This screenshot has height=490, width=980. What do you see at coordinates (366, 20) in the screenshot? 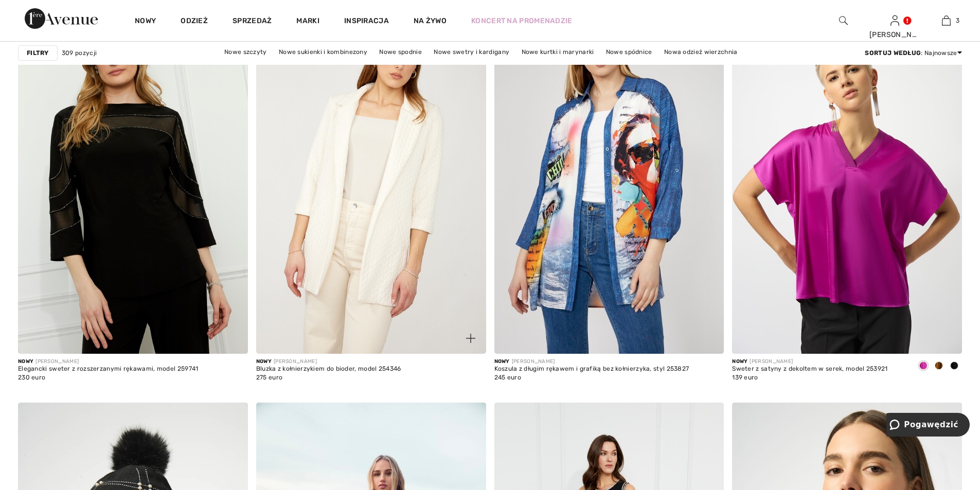
I see `font: Inspiracja` at bounding box center [366, 20].